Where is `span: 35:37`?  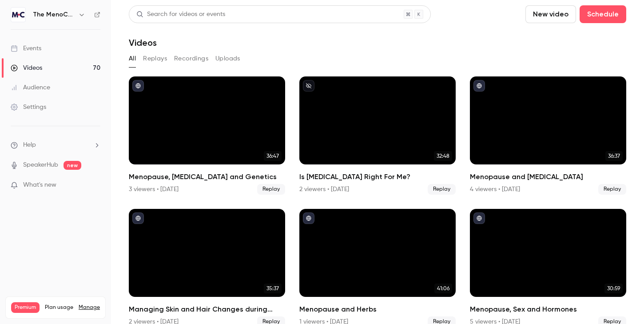 span: 35:37 is located at coordinates (273, 288).